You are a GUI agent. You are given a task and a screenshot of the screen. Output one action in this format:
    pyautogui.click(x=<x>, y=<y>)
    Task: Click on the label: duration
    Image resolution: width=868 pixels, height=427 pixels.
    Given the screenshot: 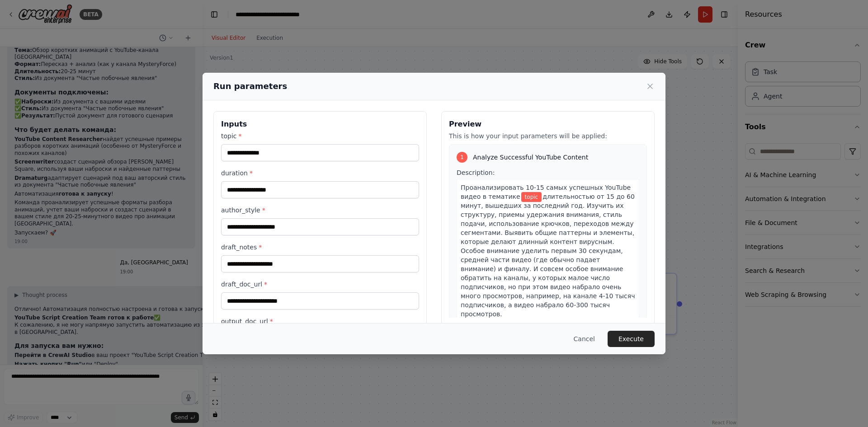 What is the action you would take?
    pyautogui.click(x=320, y=173)
    